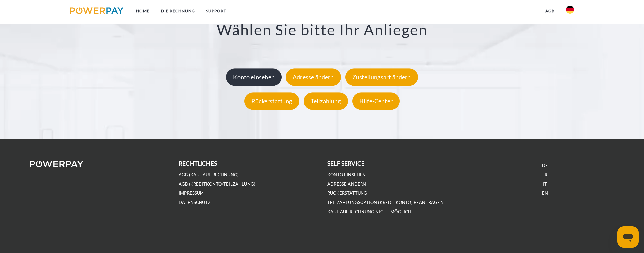  I want to click on a: Hilfe-Center, so click(376, 102).